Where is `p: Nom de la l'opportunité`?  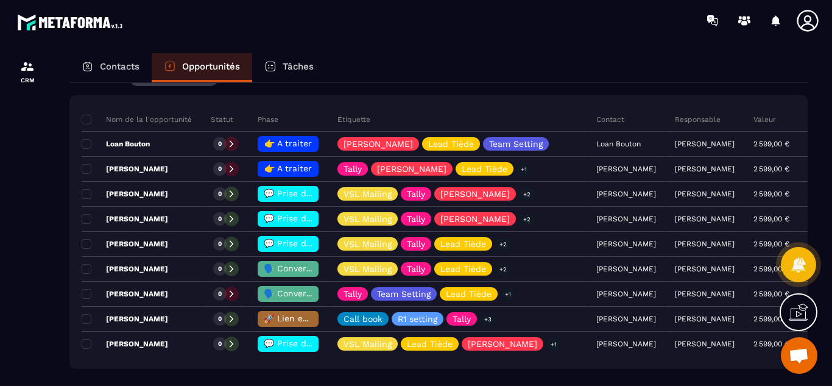
p: Nom de la l'opportunité is located at coordinates (136, 119).